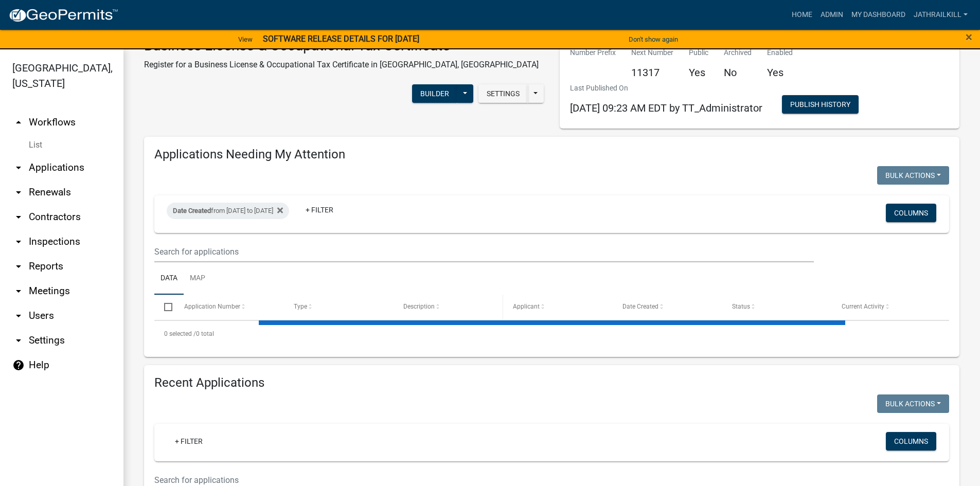 This screenshot has height=486, width=980. What do you see at coordinates (338, 307) in the screenshot?
I see `datatable-header-cell: Type` at bounding box center [338, 307].